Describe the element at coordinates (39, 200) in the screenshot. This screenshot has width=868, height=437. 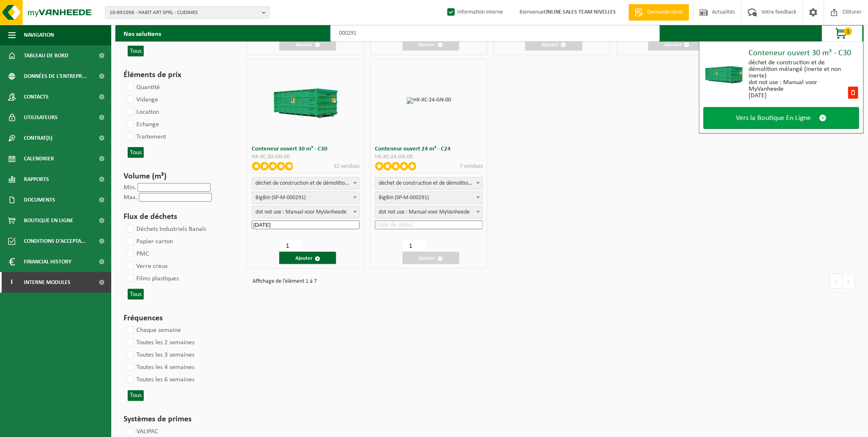
I see `span: Documents` at that location.